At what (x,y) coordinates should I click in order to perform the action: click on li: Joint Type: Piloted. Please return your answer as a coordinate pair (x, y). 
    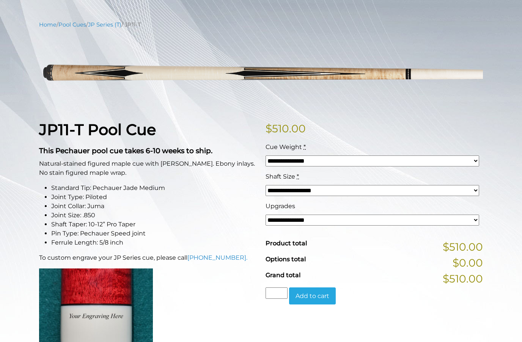
    Looking at the image, I should click on (154, 197).